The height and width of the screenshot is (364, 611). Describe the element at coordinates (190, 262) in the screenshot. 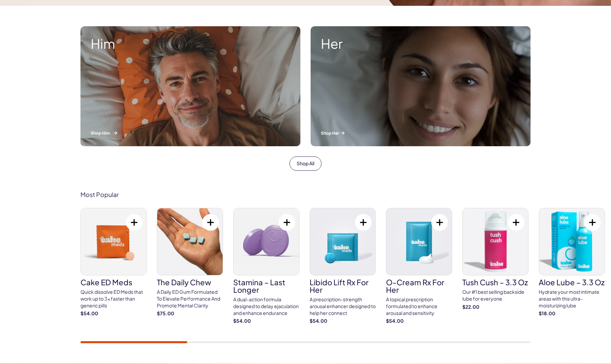

I see `a: The Daily Chew The Daily Chew A Daily ED Gum Formulated To Elevate Performance And Promote Mental...` at that location.